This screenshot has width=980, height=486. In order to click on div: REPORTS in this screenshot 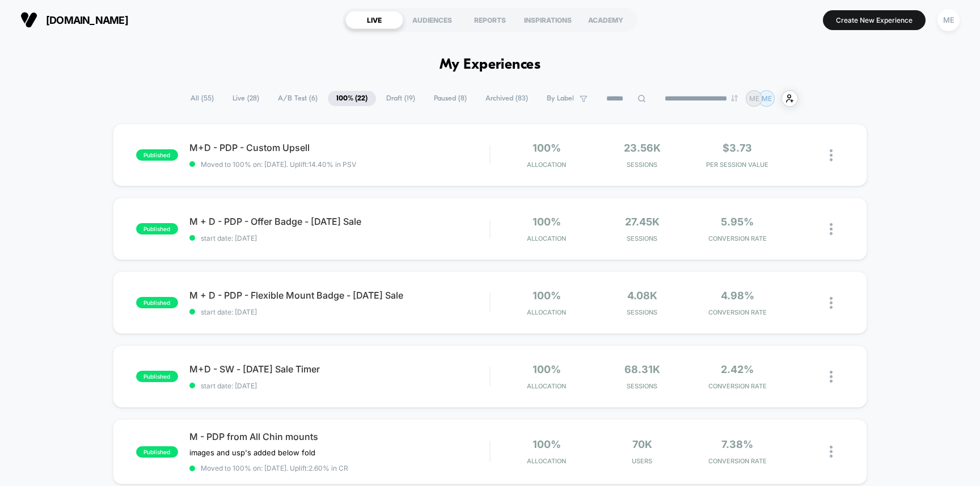, I will do `click(490, 20)`.